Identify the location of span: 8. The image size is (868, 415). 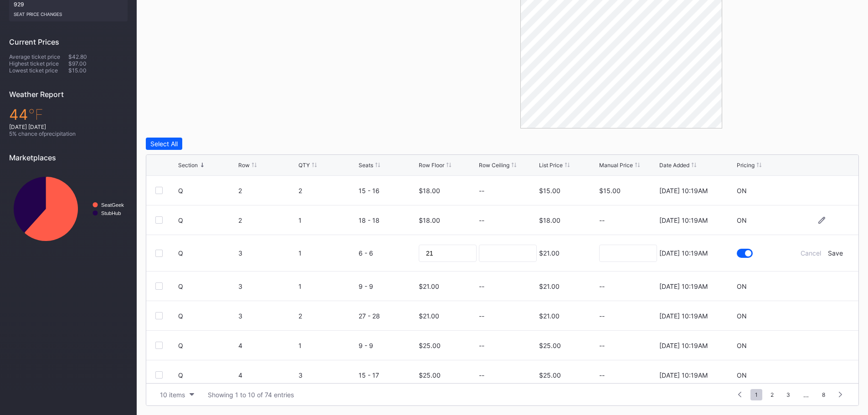
(823, 394).